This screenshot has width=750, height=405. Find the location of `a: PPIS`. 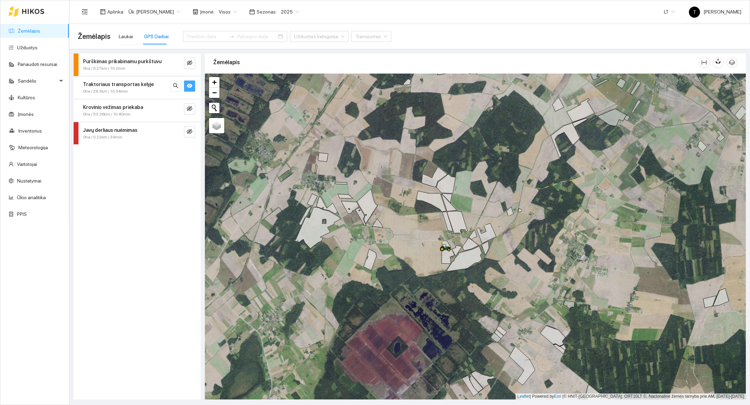

a: PPIS is located at coordinates (22, 214).